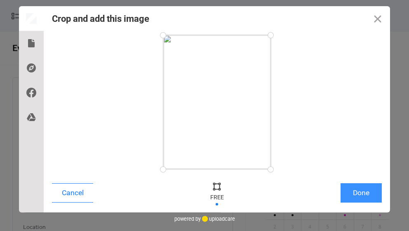 The width and height of the screenshot is (409, 231). I want to click on div: Google Drive, so click(31, 117).